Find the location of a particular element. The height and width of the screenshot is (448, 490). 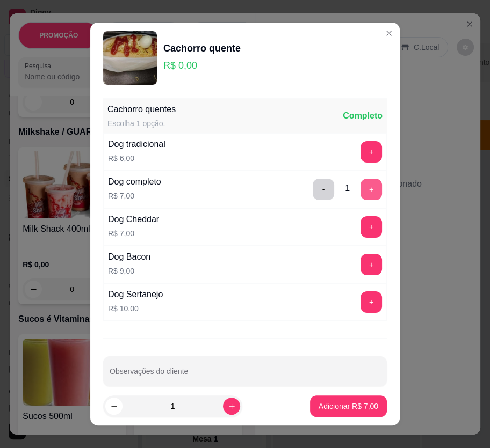

div: Escolha 1 opção. is located at coordinates (142, 124).